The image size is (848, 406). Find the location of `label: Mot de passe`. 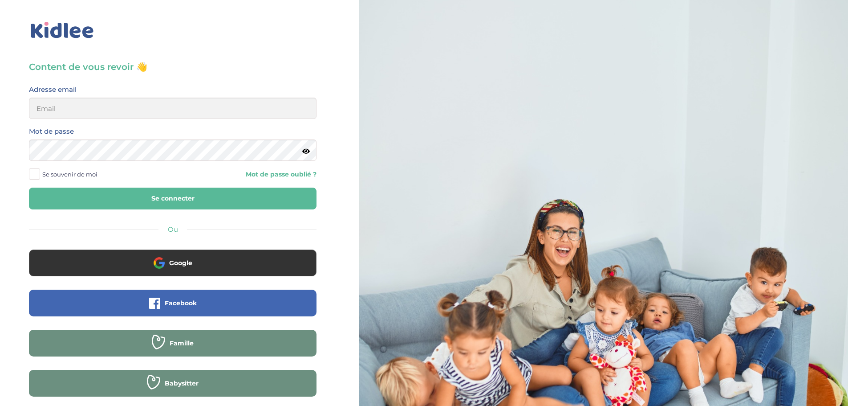

label: Mot de passe is located at coordinates (51, 131).